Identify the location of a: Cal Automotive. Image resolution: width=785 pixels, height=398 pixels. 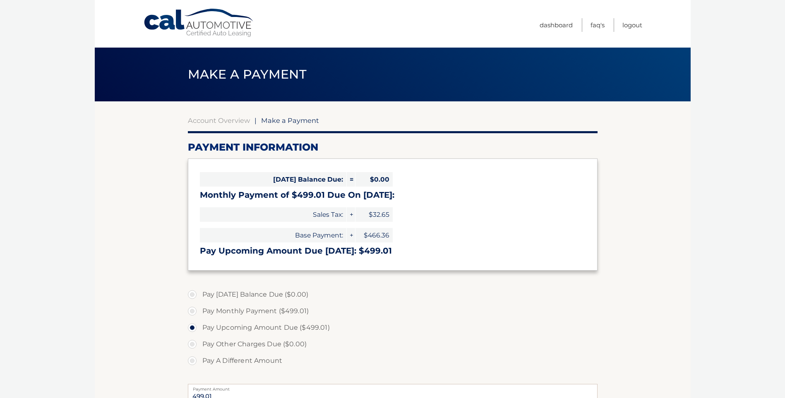
(199, 23).